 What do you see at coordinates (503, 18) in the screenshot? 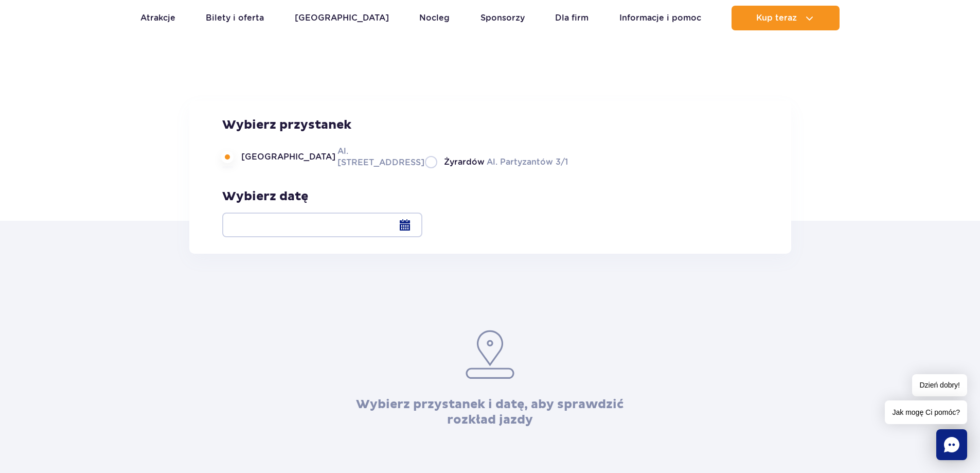
I see `a: Sponsorzy` at bounding box center [503, 18].